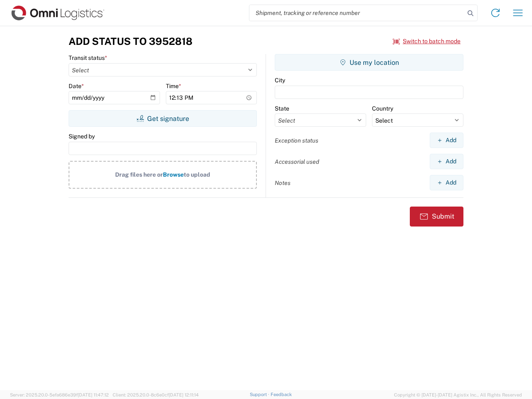  What do you see at coordinates (173, 86) in the screenshot?
I see `label: Time` at bounding box center [173, 86].